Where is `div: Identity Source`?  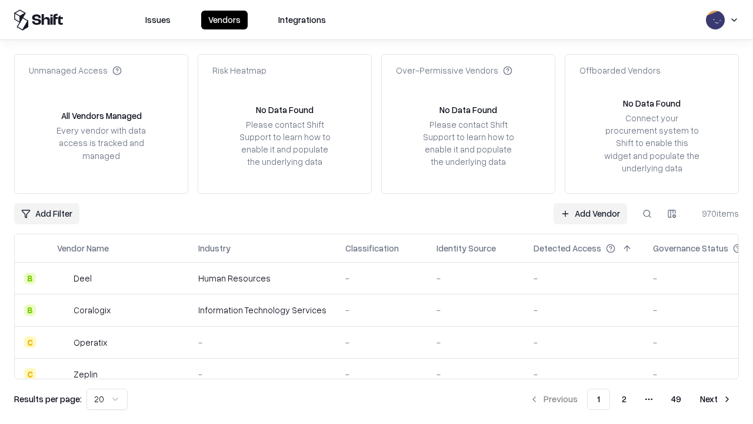 div: Identity Source is located at coordinates (466, 248).